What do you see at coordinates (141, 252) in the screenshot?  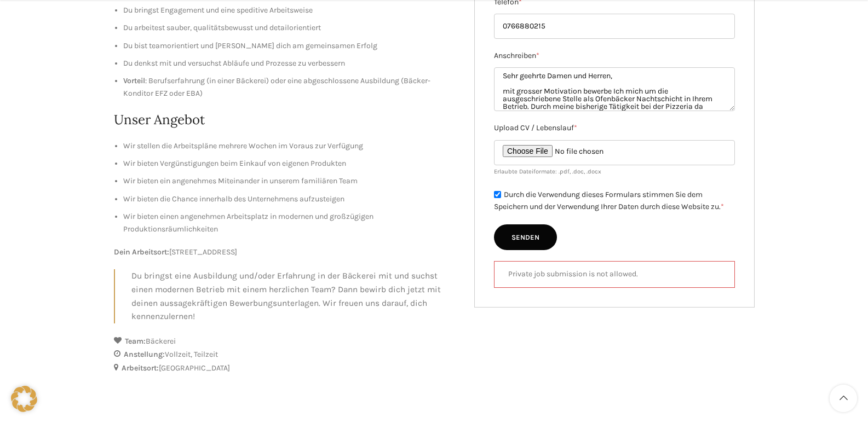 I see `strong: Dein Arbeitsort:` at bounding box center [141, 252].